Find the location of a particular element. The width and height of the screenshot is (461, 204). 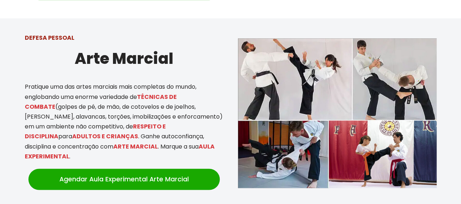

mark: AULA EXPERIMENTAL is located at coordinates (120, 151).